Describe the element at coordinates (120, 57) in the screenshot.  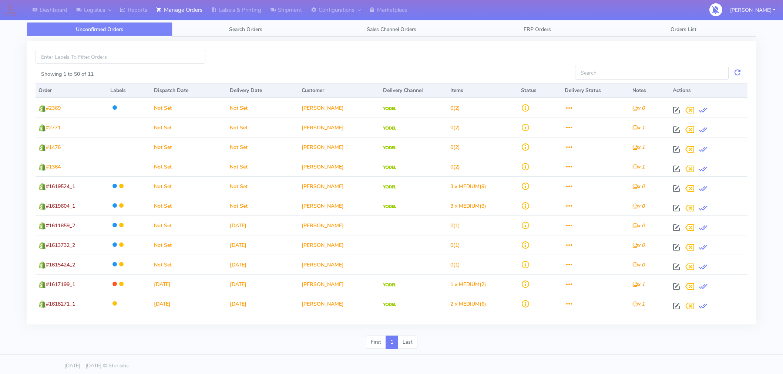
I see `input: Enter Labels To Filter Orders` at that location.